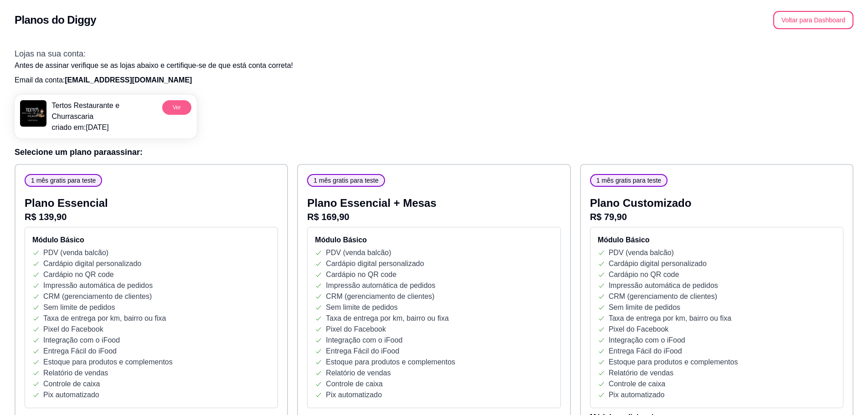 This screenshot has height=415, width=868. I want to click on p: Antes de assinar verifique se as lojas abaixo e certifique-se de que está conta correta!, so click(434, 66).